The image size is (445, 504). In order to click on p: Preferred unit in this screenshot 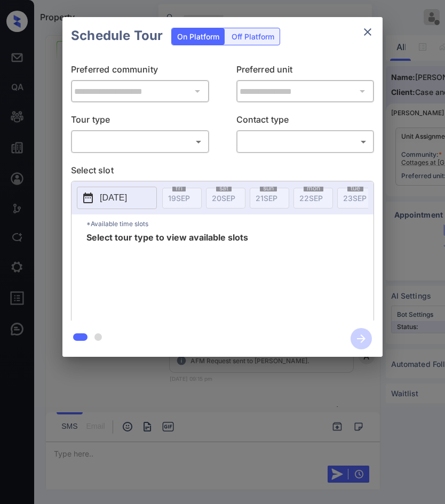, I will do `click(305, 72)`.